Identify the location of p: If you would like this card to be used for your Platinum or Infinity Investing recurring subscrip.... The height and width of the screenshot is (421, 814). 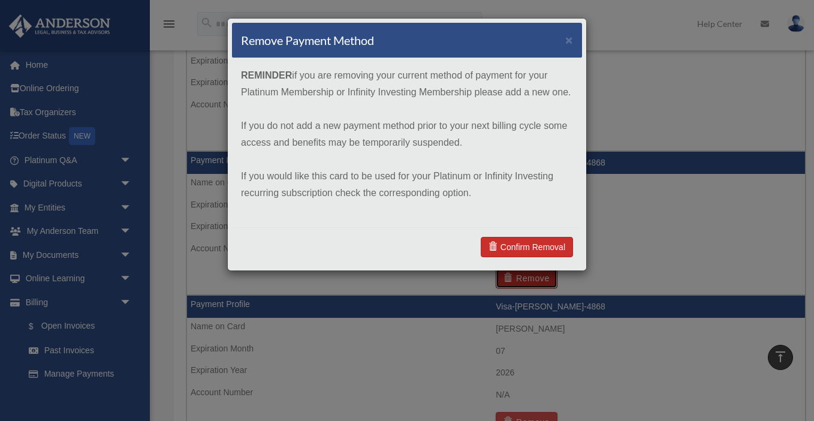
(407, 185).